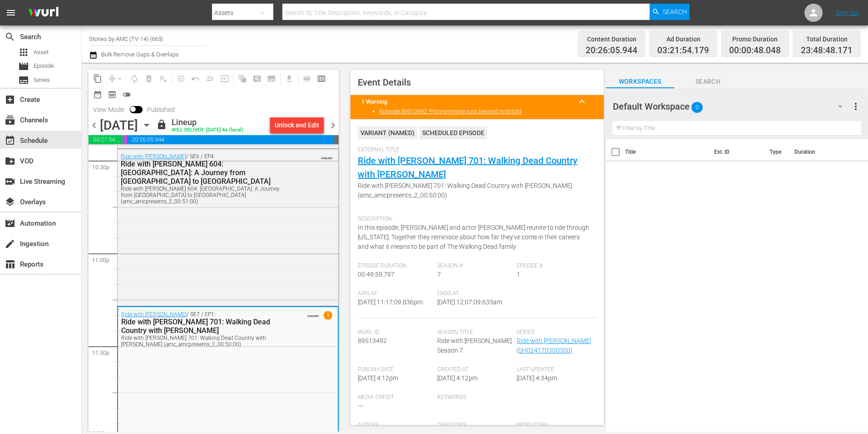 Image resolution: width=868 pixels, height=434 pixels. Describe the element at coordinates (395, 370) in the screenshot. I see `span: Publish Date` at that location.